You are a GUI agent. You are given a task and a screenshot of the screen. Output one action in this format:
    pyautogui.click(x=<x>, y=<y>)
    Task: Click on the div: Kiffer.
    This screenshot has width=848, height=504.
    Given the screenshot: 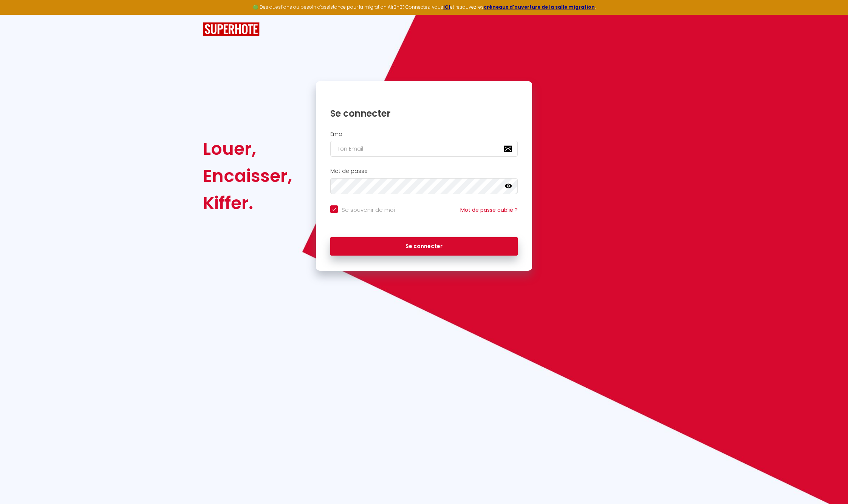 What is the action you would take?
    pyautogui.click(x=247, y=203)
    